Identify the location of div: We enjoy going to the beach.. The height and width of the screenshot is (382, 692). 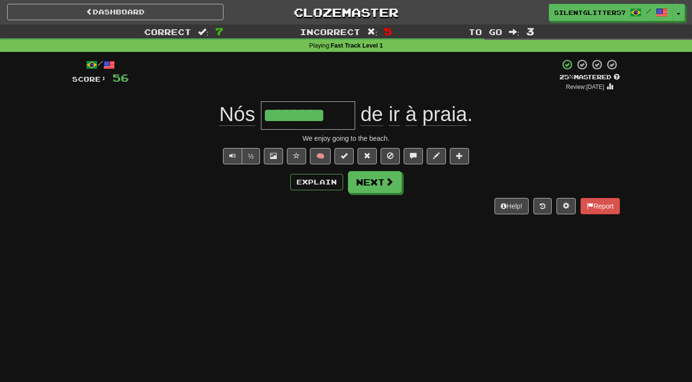
(346, 138).